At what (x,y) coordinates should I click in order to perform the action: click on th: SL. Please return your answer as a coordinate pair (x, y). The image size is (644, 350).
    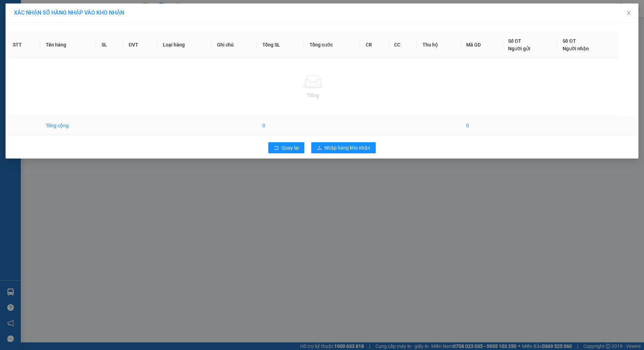
    Looking at the image, I should click on (110, 45).